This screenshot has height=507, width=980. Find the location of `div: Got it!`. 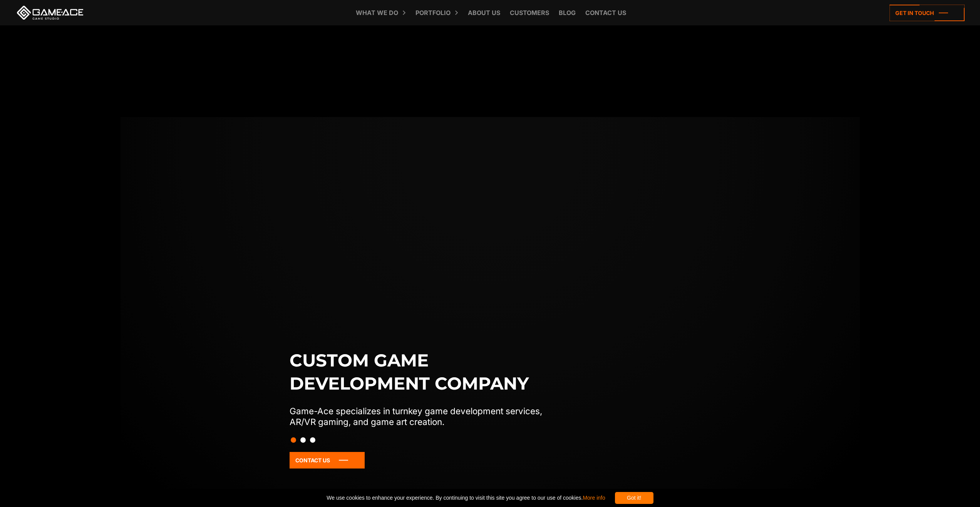

div: Got it! is located at coordinates (634, 497).